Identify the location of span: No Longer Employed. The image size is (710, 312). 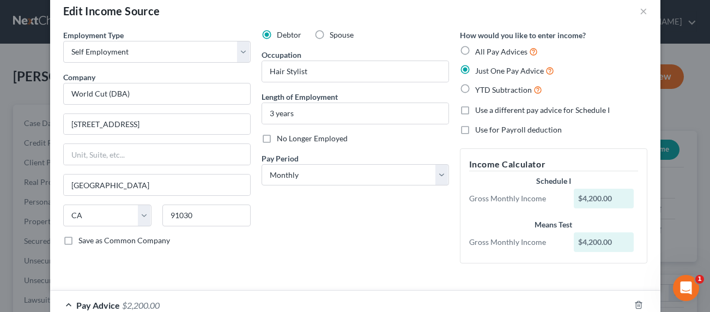
(312, 138).